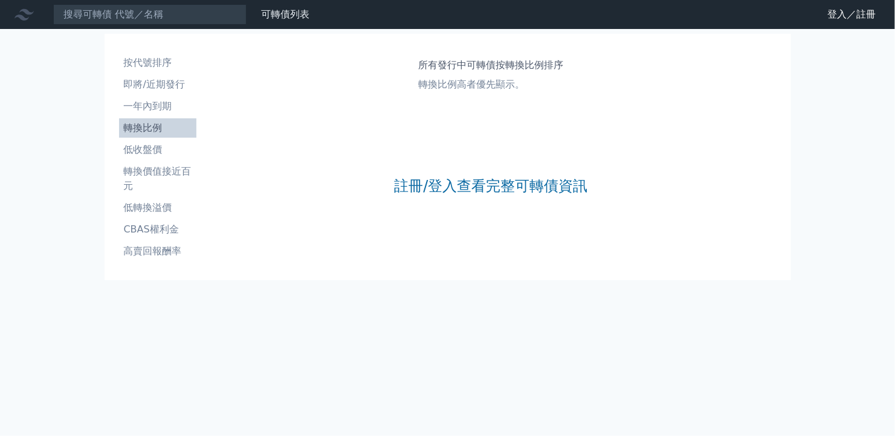 Image resolution: width=895 pixels, height=436 pixels. What do you see at coordinates (491, 186) in the screenshot?
I see `a: 註冊/登入查看完整可轉債資訊` at bounding box center [491, 186].